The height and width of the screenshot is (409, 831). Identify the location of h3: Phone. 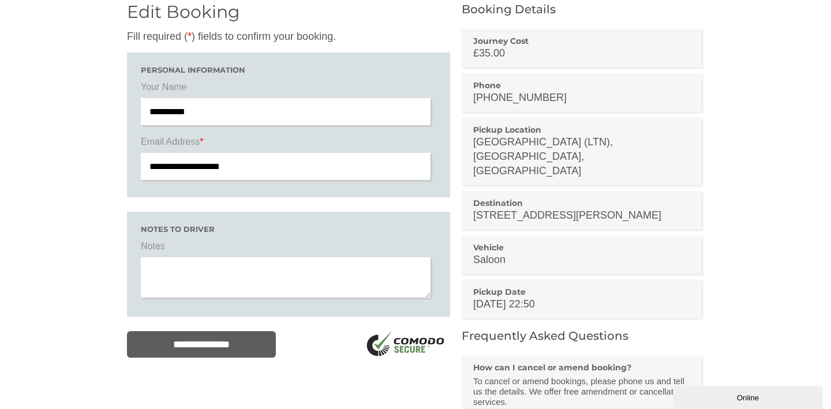
(582, 85).